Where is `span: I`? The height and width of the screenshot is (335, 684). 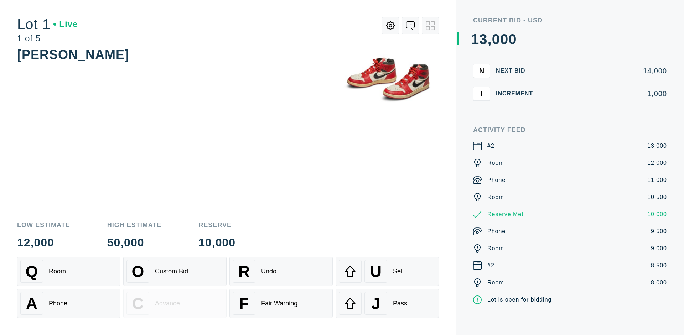
span: I is located at coordinates (482, 93).